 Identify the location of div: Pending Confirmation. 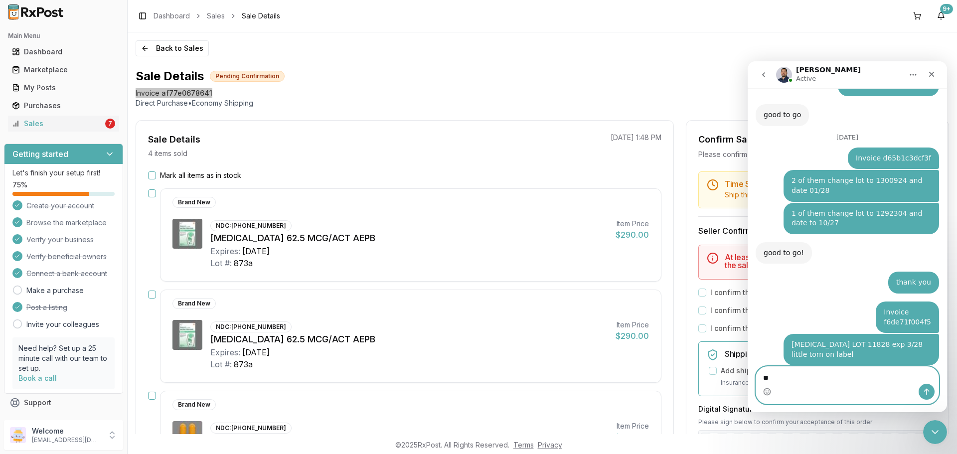
(247, 76).